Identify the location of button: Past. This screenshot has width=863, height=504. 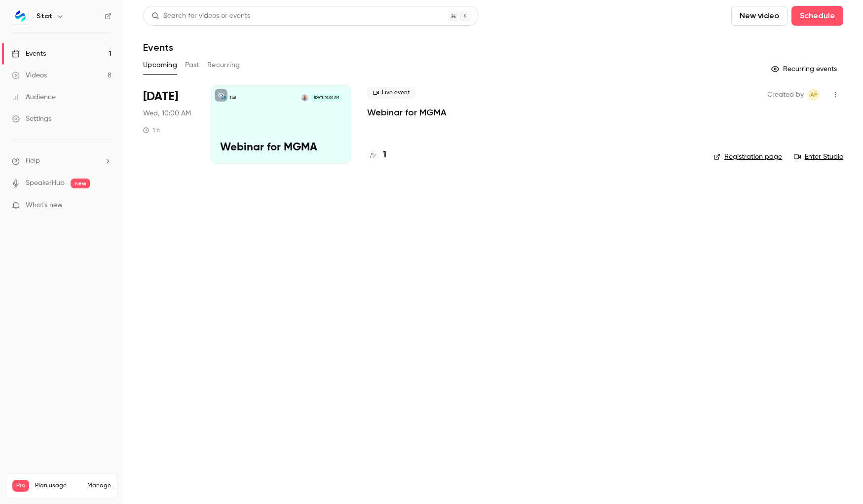
(192, 65).